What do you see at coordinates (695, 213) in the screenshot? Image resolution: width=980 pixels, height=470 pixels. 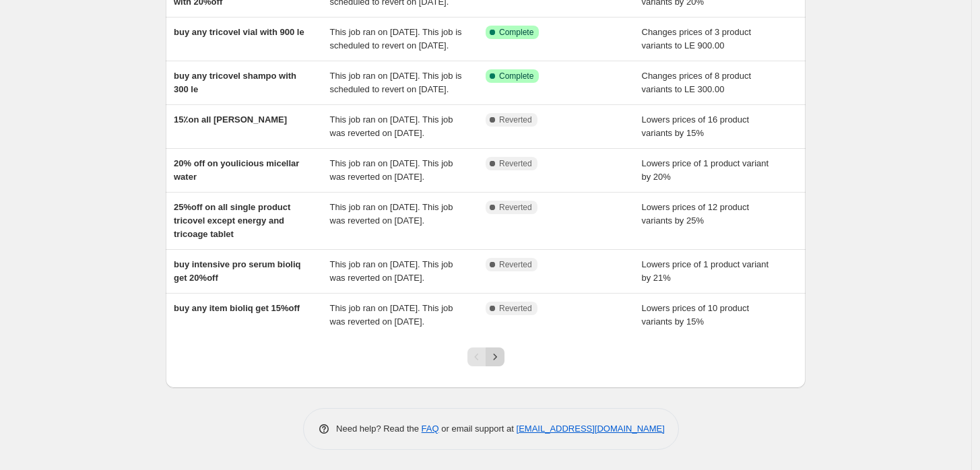 I see `span: Lowers prices of 12 product variants by 25%` at bounding box center [695, 213].